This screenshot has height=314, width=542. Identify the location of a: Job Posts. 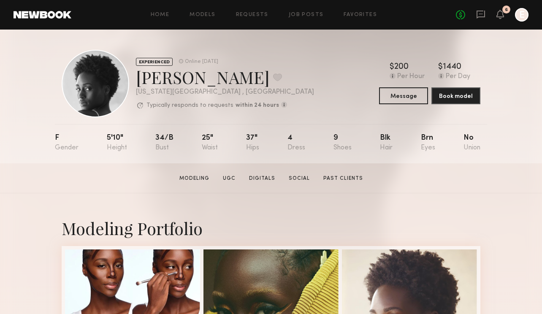
(306, 15).